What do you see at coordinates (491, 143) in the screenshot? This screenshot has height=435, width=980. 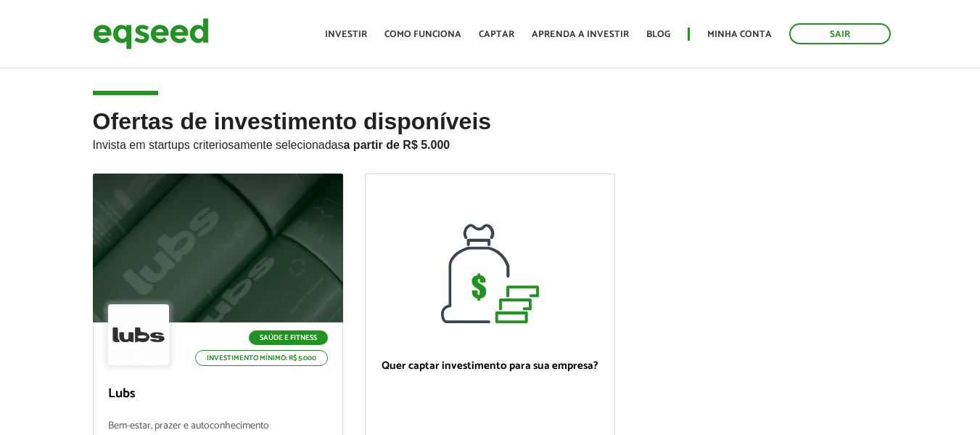 I see `p: Invista em startups criteriosamente selecionadas` at bounding box center [491, 143].